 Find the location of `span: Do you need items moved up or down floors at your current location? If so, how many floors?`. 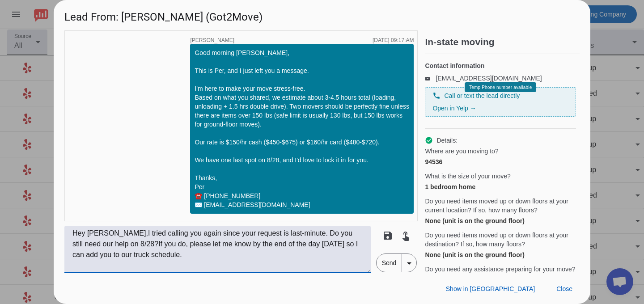

span: Do you need items moved up or down floors at your current location? If so, how many floors? is located at coordinates (501, 206).